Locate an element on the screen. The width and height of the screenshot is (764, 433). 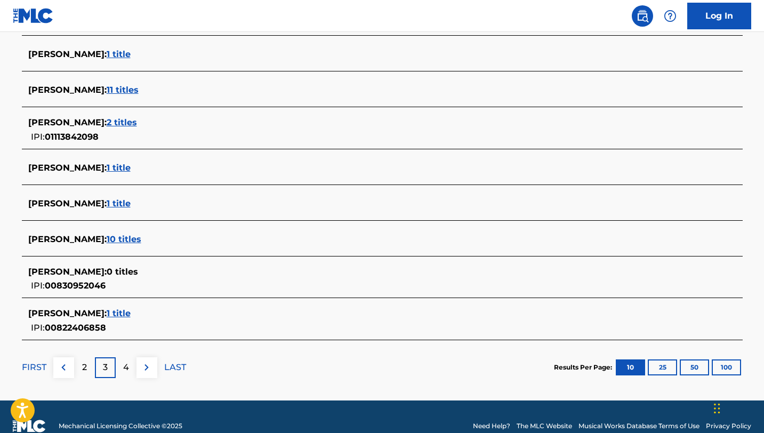
img: MLC Logo is located at coordinates (33, 15).